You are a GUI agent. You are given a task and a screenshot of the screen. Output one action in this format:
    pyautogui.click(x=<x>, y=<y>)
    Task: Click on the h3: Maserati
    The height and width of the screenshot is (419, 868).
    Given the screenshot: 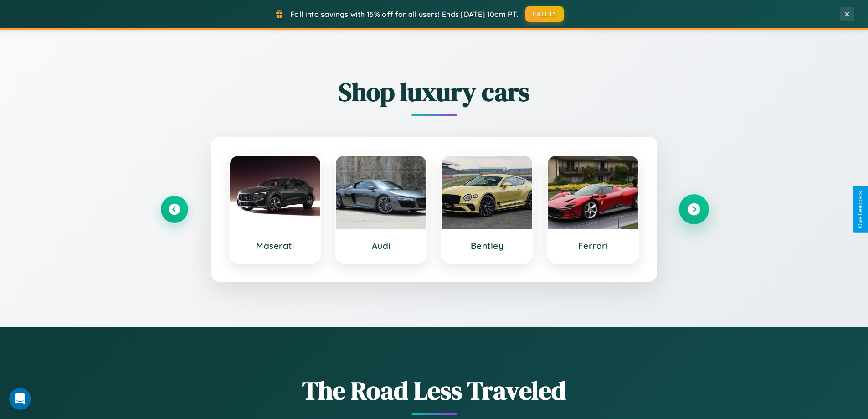 What is the action you would take?
    pyautogui.click(x=275, y=246)
    